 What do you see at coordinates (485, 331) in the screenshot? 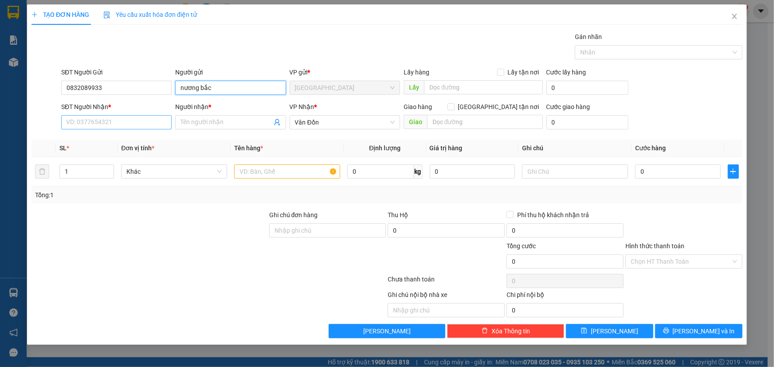
I see `span: delete` at bounding box center [485, 331].